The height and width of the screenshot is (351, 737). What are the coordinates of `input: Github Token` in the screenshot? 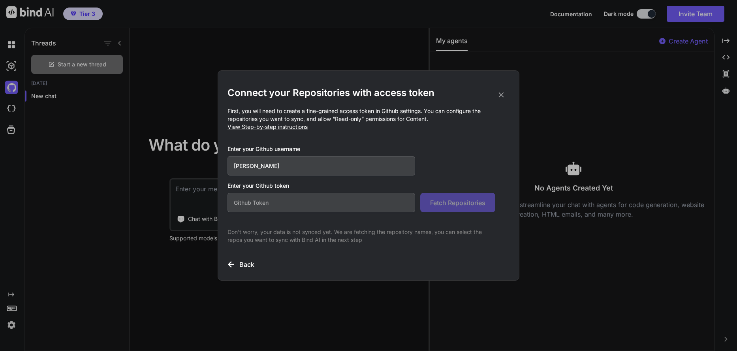 It's located at (321, 202).